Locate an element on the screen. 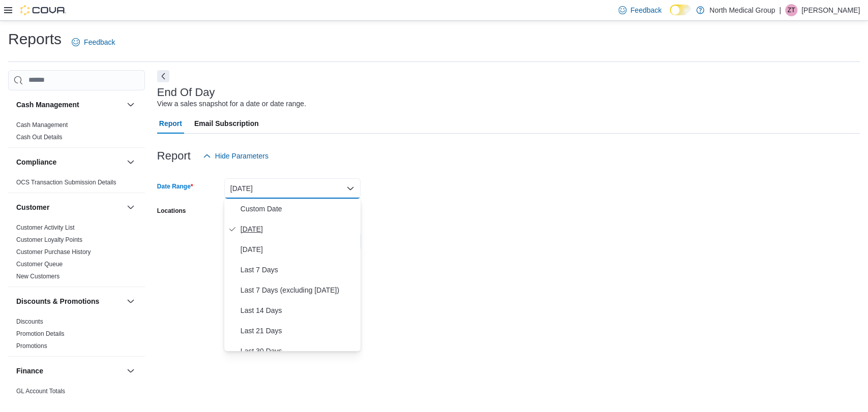 Image resolution: width=868 pixels, height=412 pixels. span: Last 30 Days is located at coordinates (298, 351).